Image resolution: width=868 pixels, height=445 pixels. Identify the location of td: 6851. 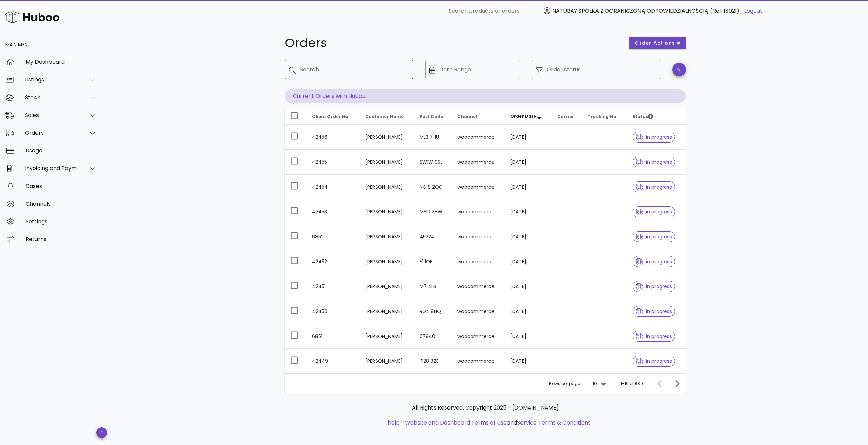
(333, 336).